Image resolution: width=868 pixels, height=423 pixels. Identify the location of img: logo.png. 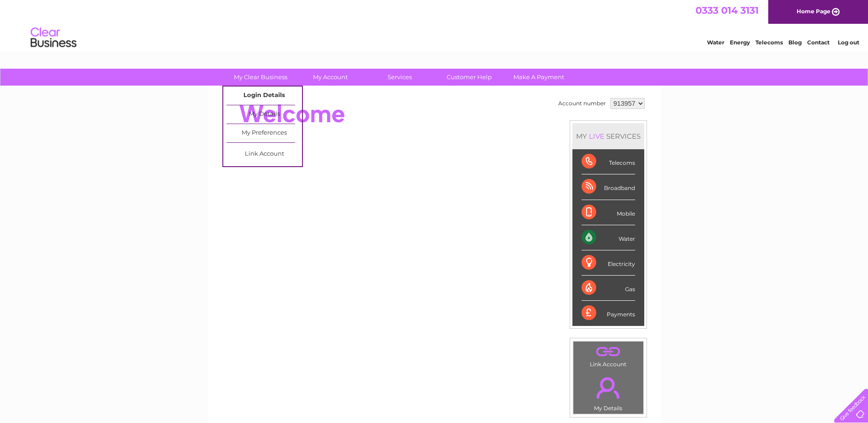
(54, 37).